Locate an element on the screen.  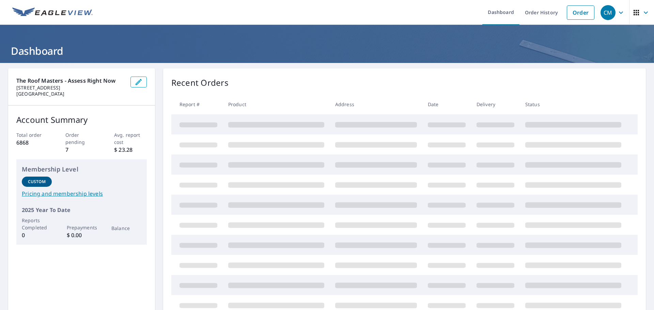
p: Custom is located at coordinates (37, 182).